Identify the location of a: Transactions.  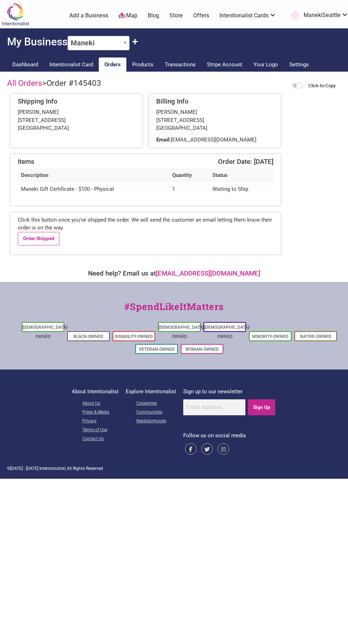
(180, 65).